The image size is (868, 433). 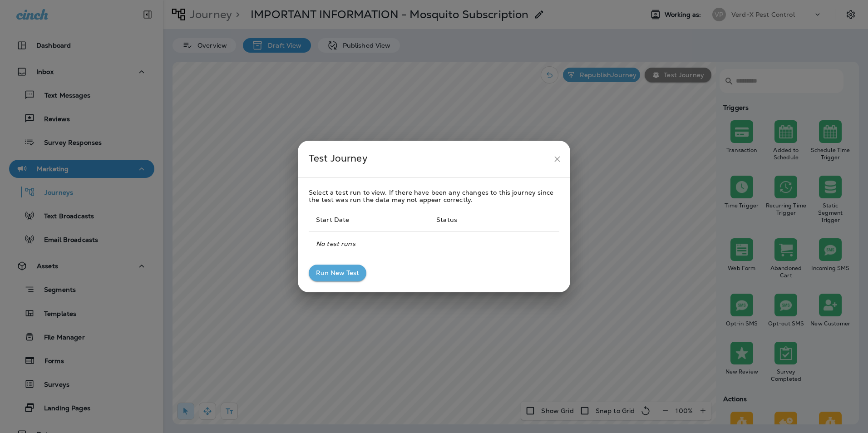 I want to click on em: No test runs, so click(x=336, y=244).